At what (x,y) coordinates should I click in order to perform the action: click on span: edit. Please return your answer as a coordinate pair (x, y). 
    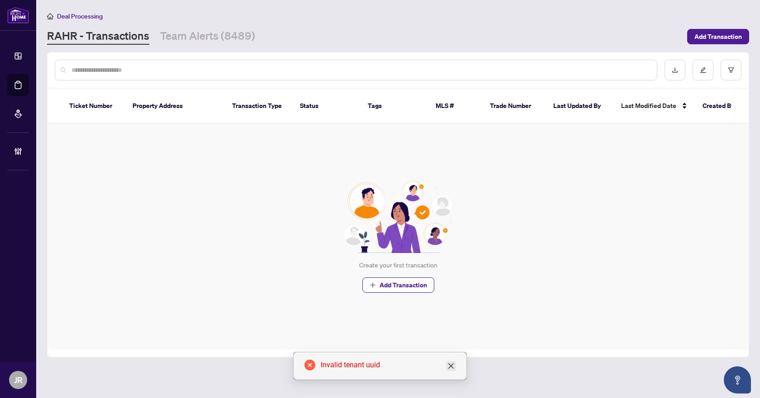
    Looking at the image, I should click on (703, 70).